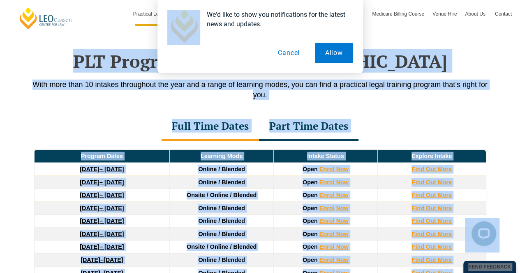 This screenshot has height=273, width=520. I want to click on div: We'd like to show you notifications for the latest news and updates., so click(277, 19).